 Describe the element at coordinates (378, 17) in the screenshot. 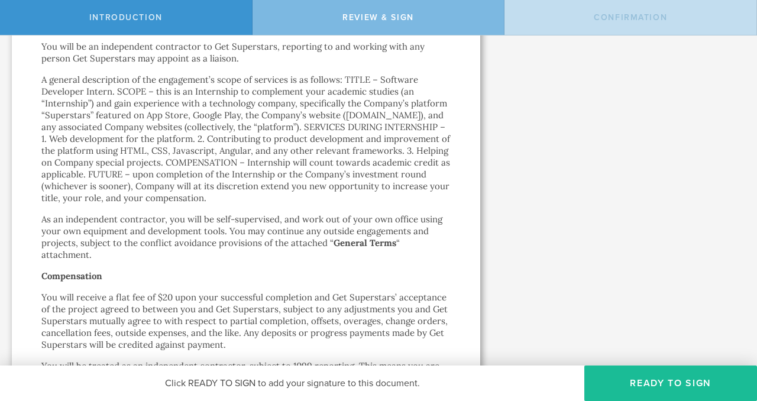

I see `span: Review & sign` at that location.